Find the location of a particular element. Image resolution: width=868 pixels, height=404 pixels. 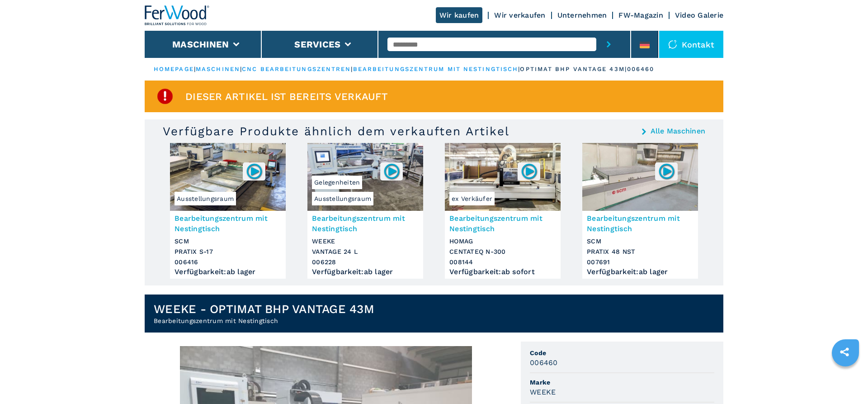

a: bearbeitungszentrum mit nestingtisch is located at coordinates (436, 68).